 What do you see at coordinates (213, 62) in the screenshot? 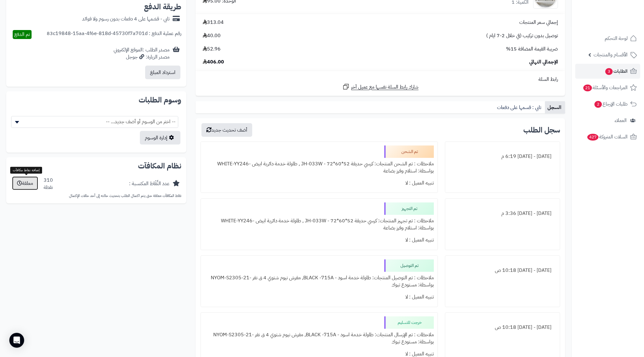
I see `span: 406.00` at bounding box center [213, 62].